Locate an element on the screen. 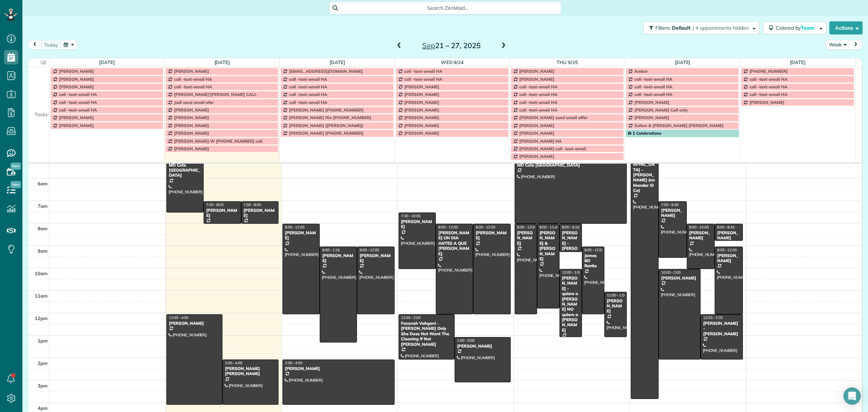 This screenshot has width=868, height=412. span: 8:00 - 10:00 is located at coordinates (699, 227).